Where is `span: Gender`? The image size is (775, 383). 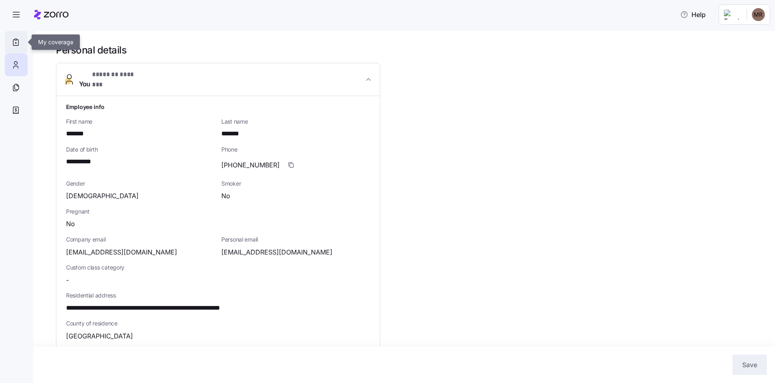
span: Gender is located at coordinates (140, 184).